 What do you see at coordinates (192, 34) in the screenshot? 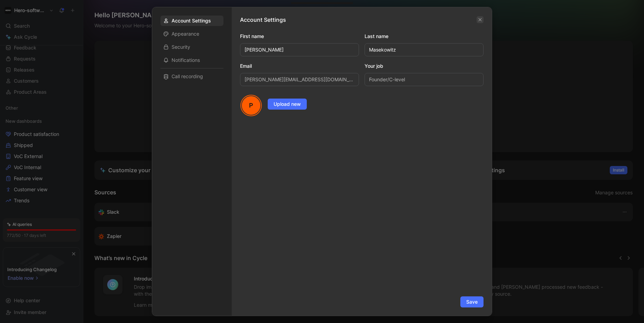
I see `div: Appearance` at bounding box center [192, 34].